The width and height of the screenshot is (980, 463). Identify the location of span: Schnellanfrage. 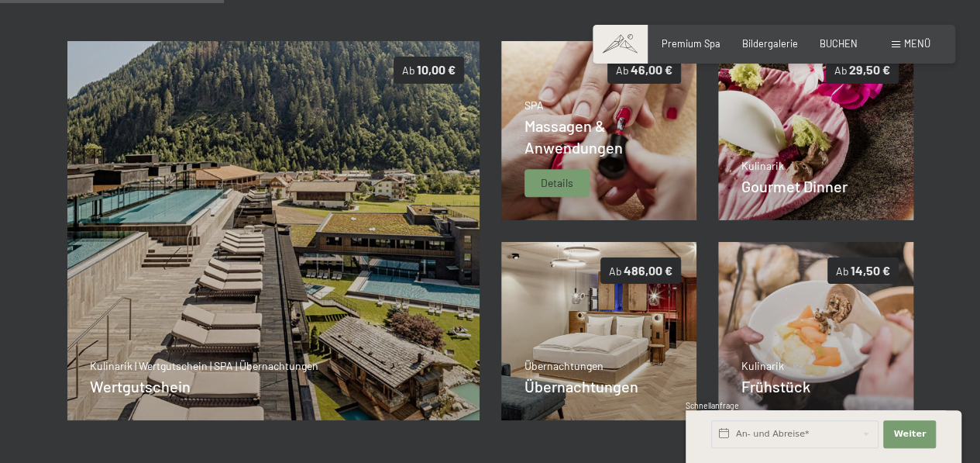
(712, 405).